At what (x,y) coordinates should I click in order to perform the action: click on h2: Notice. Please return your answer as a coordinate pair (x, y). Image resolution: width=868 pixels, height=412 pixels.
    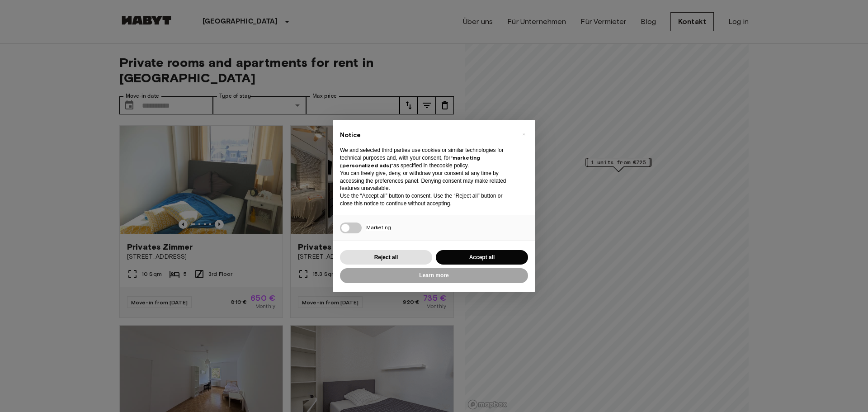
    Looking at the image, I should click on (427, 136).